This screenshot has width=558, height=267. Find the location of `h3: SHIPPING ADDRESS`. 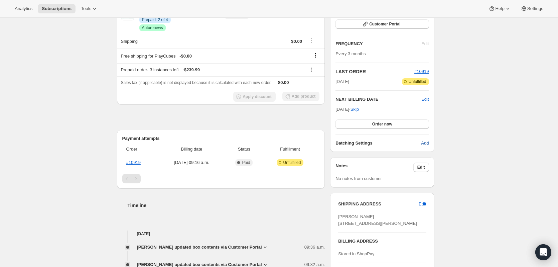

h3: SHIPPING ADDRESS is located at coordinates (378, 204).